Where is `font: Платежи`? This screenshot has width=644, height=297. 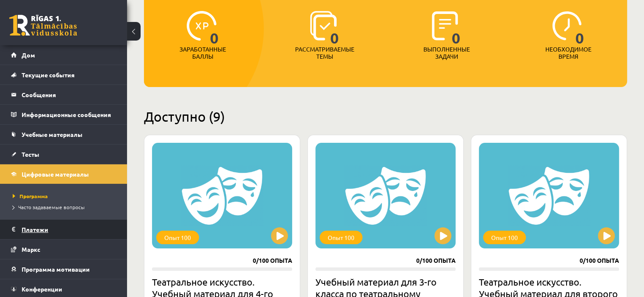
font: Платежи is located at coordinates (34, 229).